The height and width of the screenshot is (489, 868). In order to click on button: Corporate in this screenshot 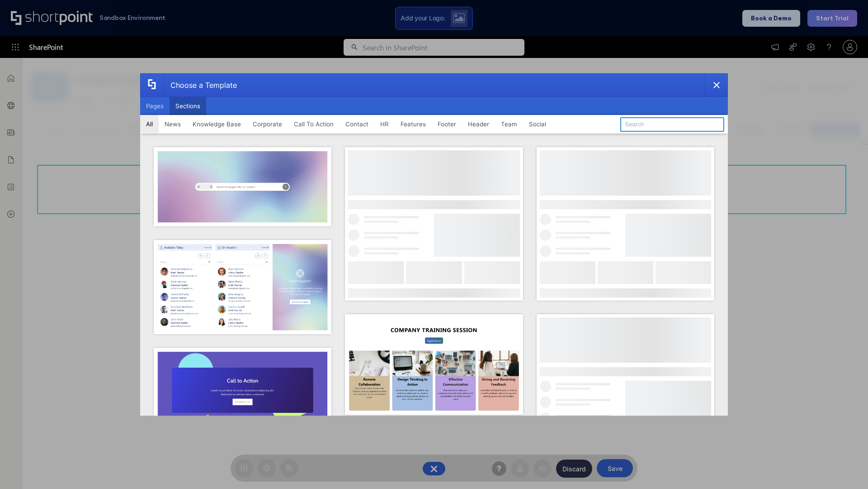, I will do `click(267, 124)`.